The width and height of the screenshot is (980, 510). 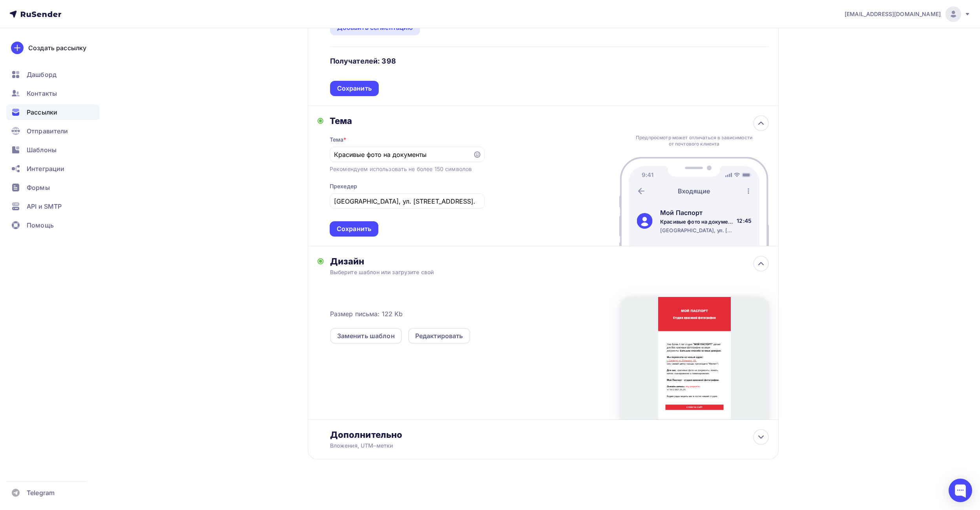 I want to click on span: Шаблоны, so click(x=41, y=150).